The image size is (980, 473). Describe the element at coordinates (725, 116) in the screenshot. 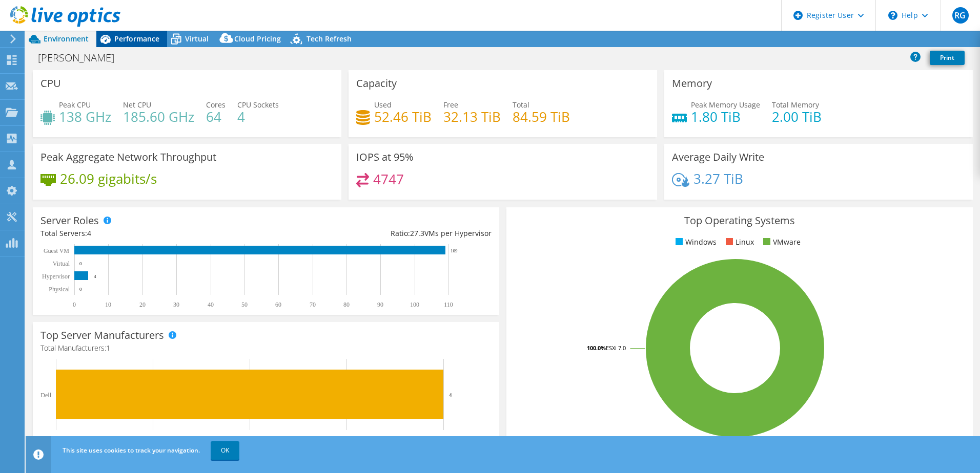

I see `h4: 1.80 TiB` at that location.